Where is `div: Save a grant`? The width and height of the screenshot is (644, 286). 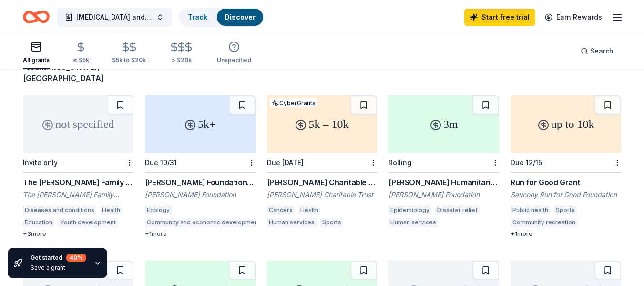
div: Save a grant is located at coordinates (58, 268).